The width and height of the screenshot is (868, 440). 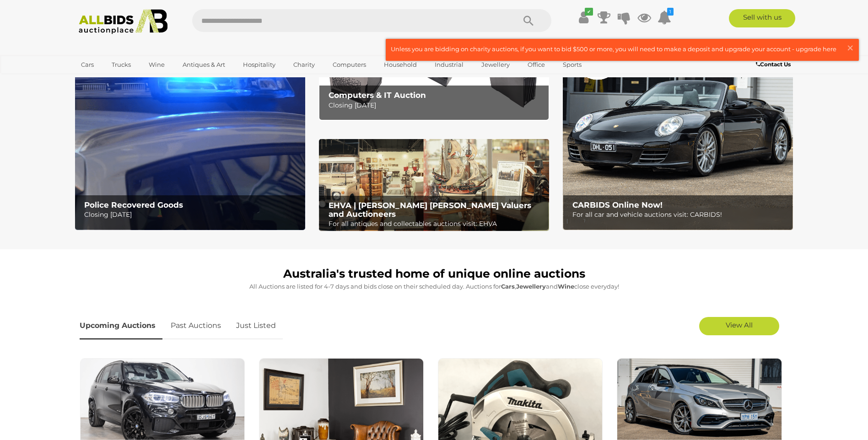 I want to click on img: Allbids.com.au, so click(x=123, y=21).